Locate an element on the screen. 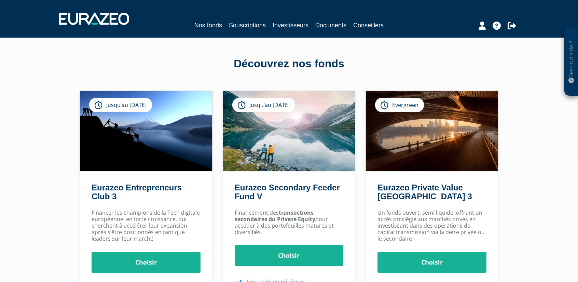  a: Documents is located at coordinates (331, 25).